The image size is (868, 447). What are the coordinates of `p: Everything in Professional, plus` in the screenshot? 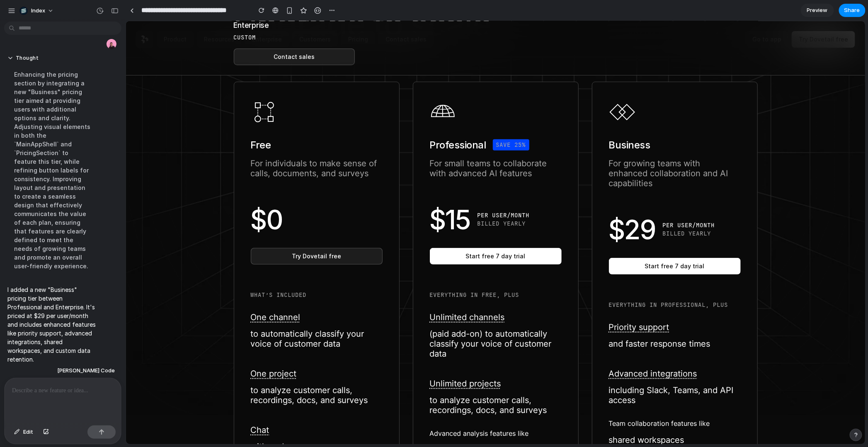 It's located at (549, 284).